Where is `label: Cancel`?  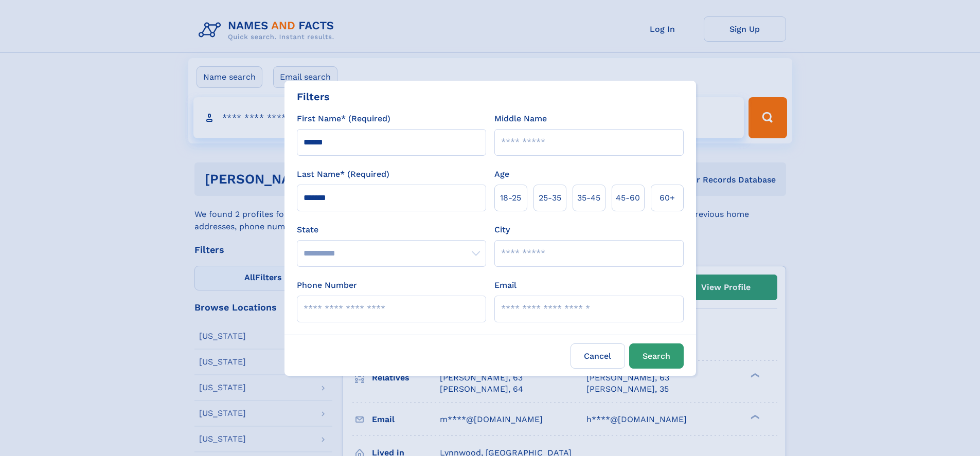
label: Cancel is located at coordinates (597, 356).